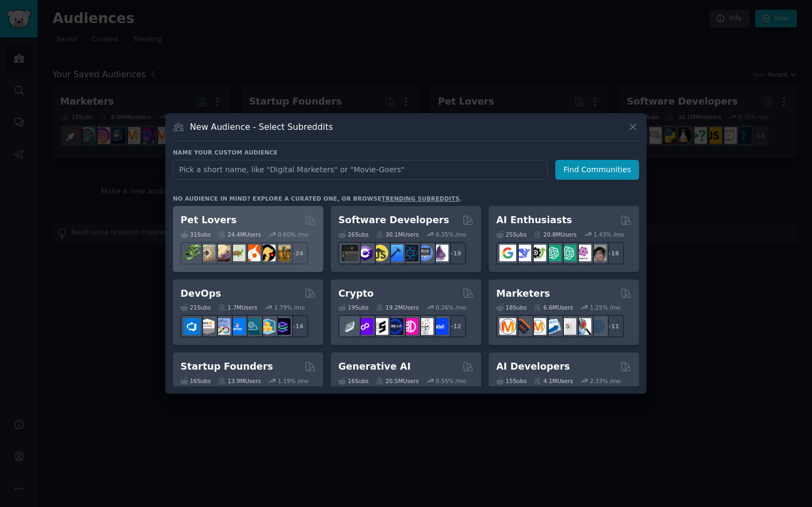 Image resolution: width=812 pixels, height=507 pixels. Describe the element at coordinates (267, 253) in the screenshot. I see `img: PetAdvice` at that location.